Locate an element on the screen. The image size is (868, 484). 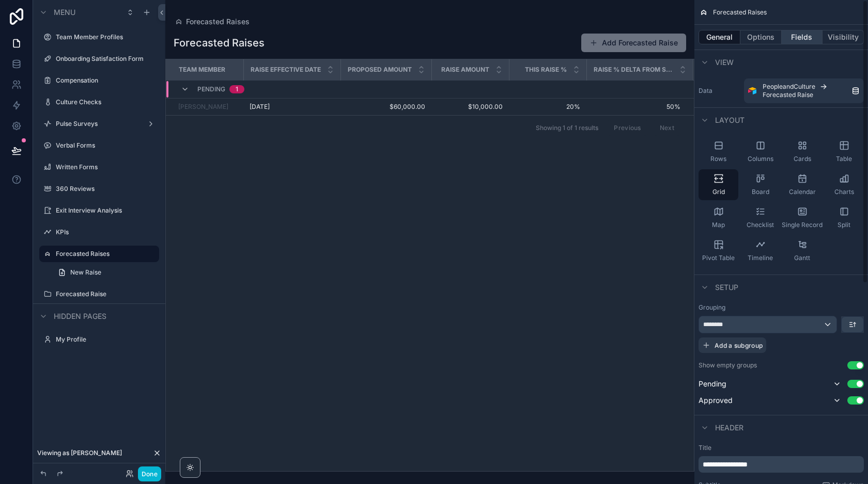
a: Team Member Profiles is located at coordinates (106, 37).